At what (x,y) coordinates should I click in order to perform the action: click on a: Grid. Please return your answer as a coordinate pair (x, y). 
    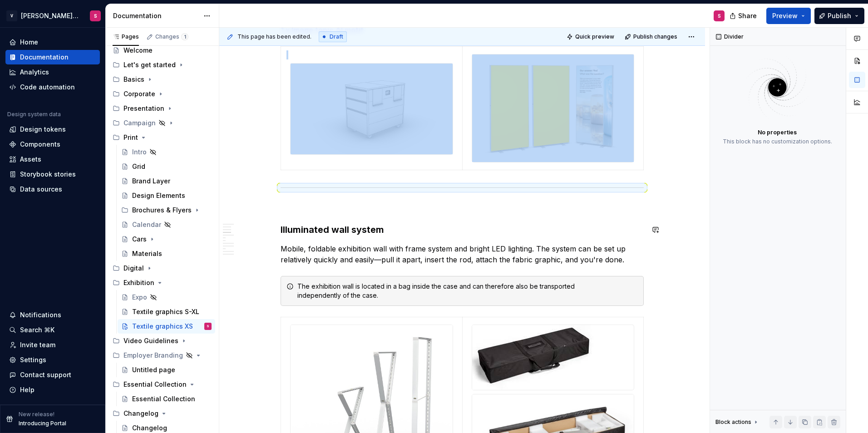
    Looking at the image, I should click on (166, 166).